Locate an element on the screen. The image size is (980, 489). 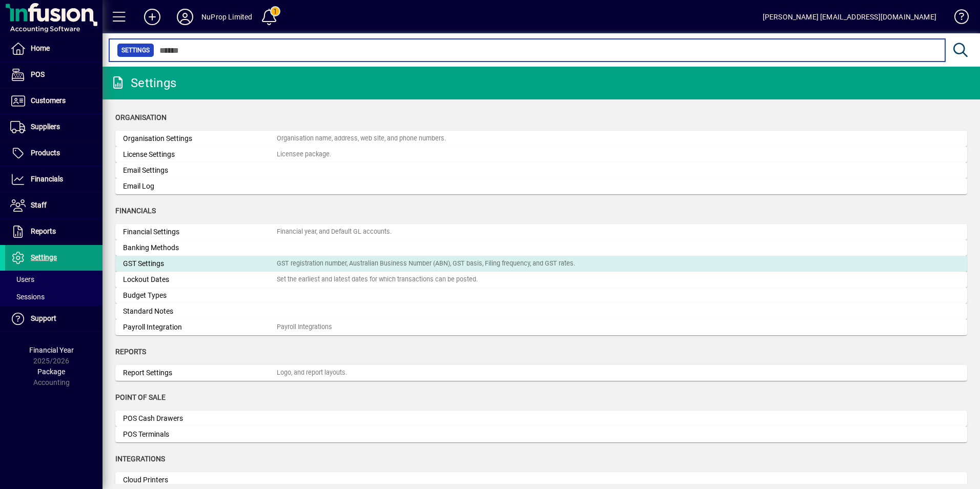
a: Cloud Printers is located at coordinates (541, 480).